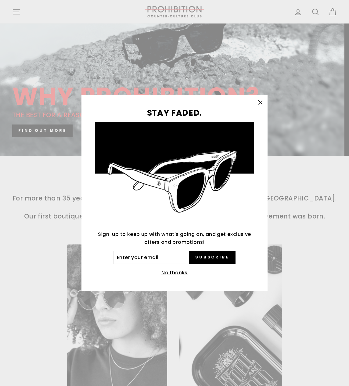 The image size is (349, 386). I want to click on input: Enter your email, so click(151, 257).